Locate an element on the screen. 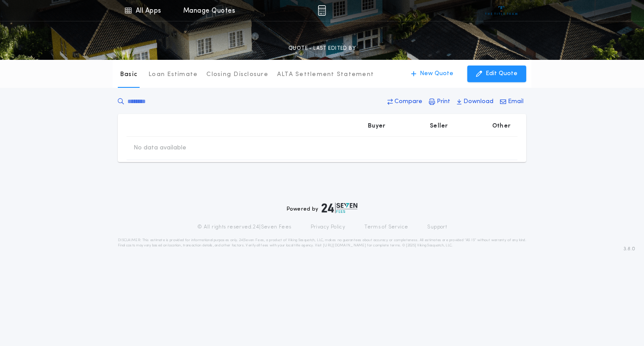 This screenshot has height=346, width=644. p: Seller is located at coordinates (439, 127).